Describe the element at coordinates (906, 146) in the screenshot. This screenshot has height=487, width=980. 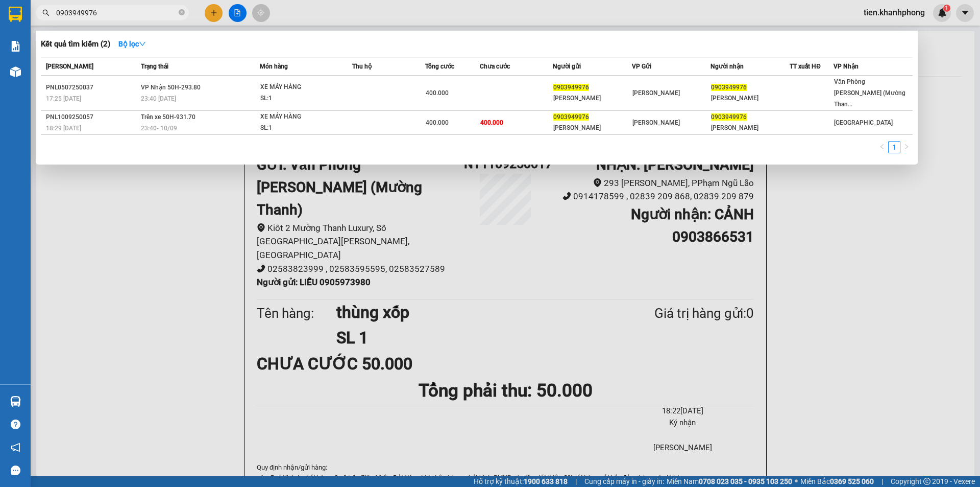
I see `span: right` at that location.